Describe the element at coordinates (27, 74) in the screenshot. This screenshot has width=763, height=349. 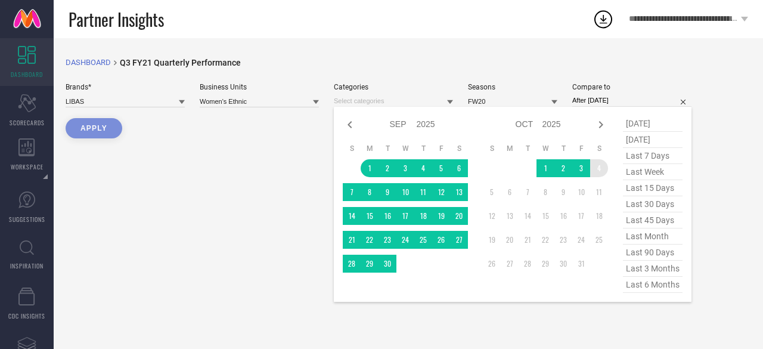
I see `span: DASHBOARD` at that location.